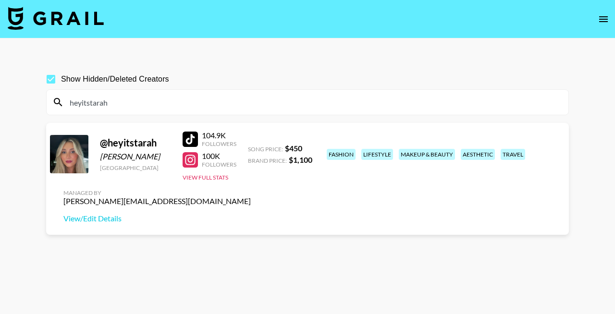 The image size is (615, 314). What do you see at coordinates (205, 177) in the screenshot?
I see `button: View Full Stats` at bounding box center [205, 177].